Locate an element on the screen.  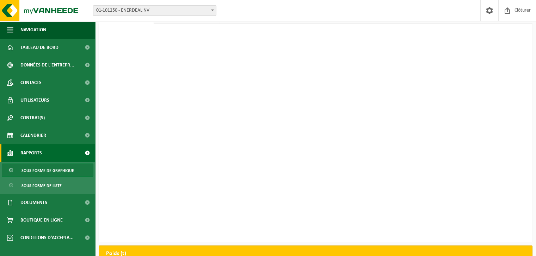
span: Calendrier is located at coordinates (33, 136).